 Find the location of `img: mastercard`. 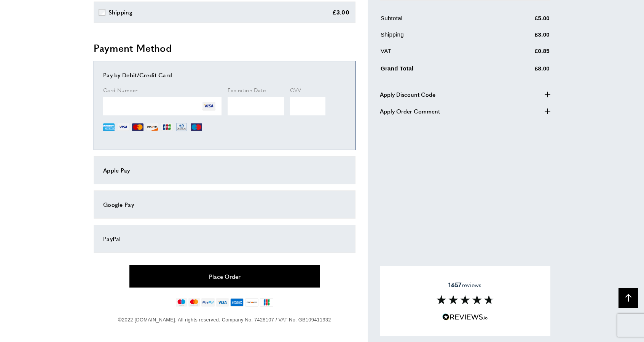

img: mastercard is located at coordinates (194, 302).